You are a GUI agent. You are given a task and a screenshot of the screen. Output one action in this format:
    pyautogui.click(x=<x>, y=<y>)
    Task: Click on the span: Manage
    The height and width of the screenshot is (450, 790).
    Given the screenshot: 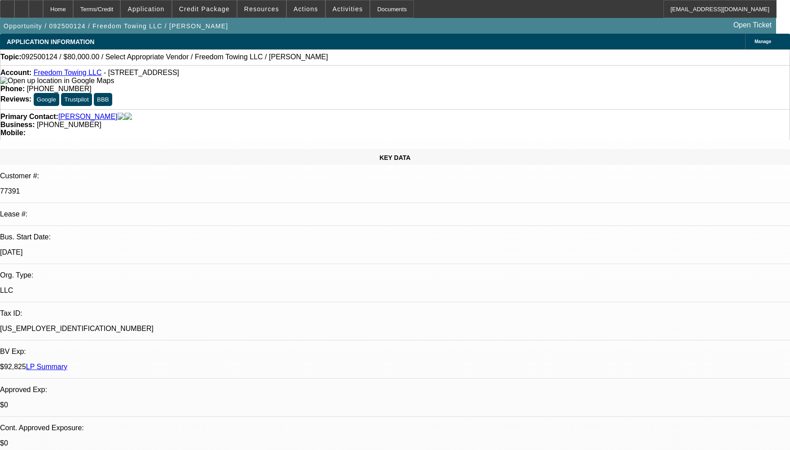 What is the action you would take?
    pyautogui.click(x=763, y=41)
    